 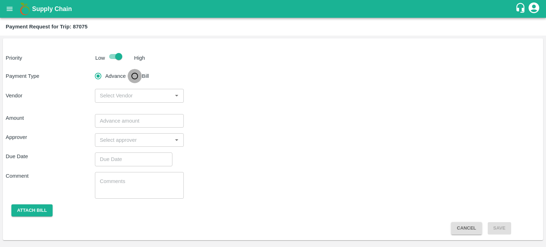 I want to click on input: Advance amount, so click(x=139, y=121).